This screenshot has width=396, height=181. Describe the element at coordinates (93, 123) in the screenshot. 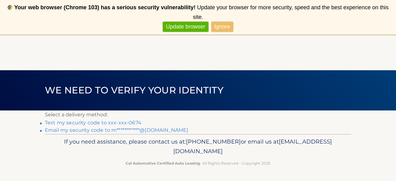

I see `a: Text my security code to xxx-xxx-0674` at that location.